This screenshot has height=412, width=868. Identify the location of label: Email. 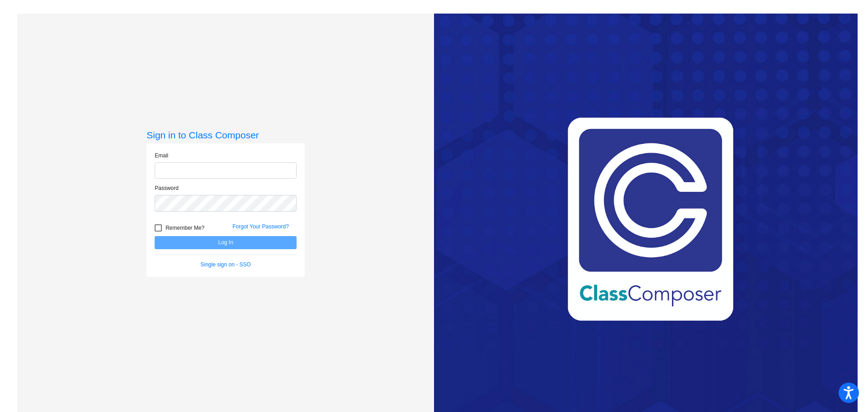
(161, 155).